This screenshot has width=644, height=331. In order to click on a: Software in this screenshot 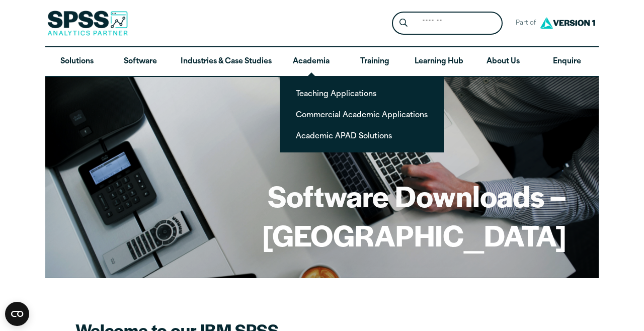, I will do `click(140, 62)`.